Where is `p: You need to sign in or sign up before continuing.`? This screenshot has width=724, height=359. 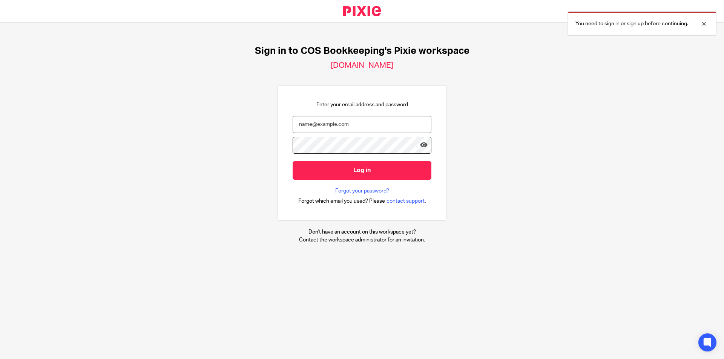
p: You need to sign in or sign up before continuing. is located at coordinates (632, 24).